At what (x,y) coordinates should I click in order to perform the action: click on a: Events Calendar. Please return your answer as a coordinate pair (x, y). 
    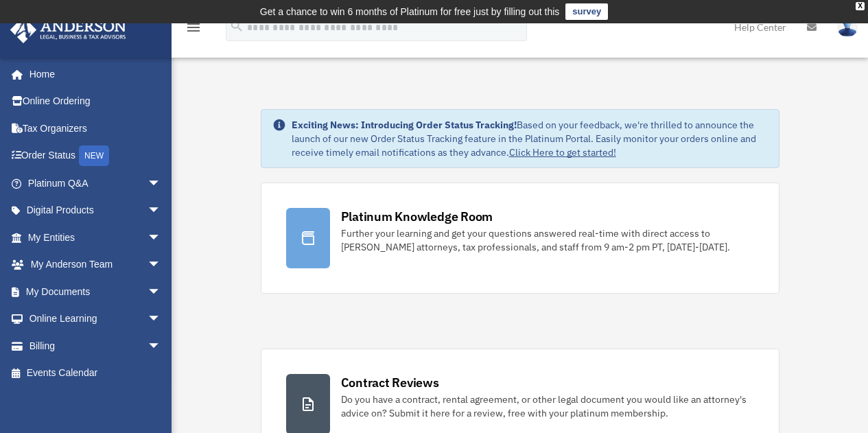
    Looking at the image, I should click on (96, 373).